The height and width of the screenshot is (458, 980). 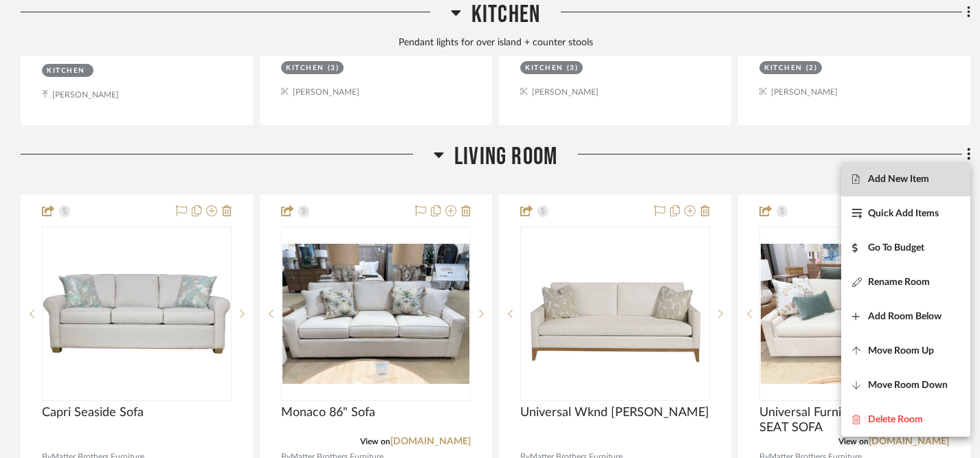 What do you see at coordinates (495, 42) in the screenshot?
I see `div: Pendant lights for over island + counter stools` at bounding box center [495, 42].